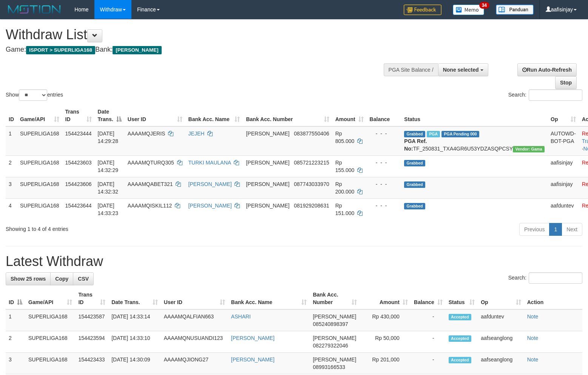 Image resolution: width=588 pixels, height=375 pixels. I want to click on span: AAAAMQTURQ305, so click(151, 163).